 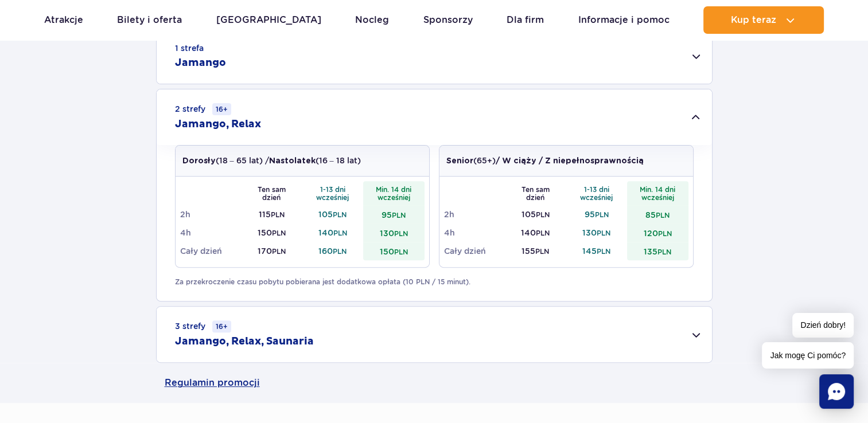 What do you see at coordinates (763, 20) in the screenshot?
I see `button: Kup teraz` at bounding box center [763, 20].